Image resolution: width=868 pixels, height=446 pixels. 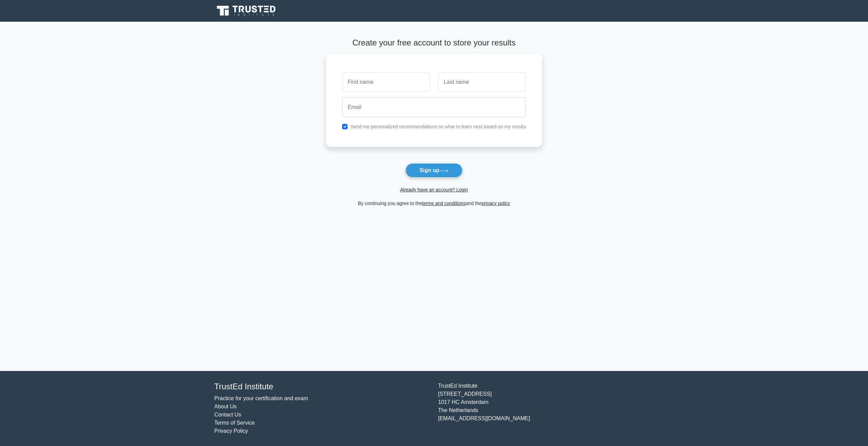 I want to click on label: Send me personalized recommendations on what to learn next based on my results, so click(x=438, y=126).